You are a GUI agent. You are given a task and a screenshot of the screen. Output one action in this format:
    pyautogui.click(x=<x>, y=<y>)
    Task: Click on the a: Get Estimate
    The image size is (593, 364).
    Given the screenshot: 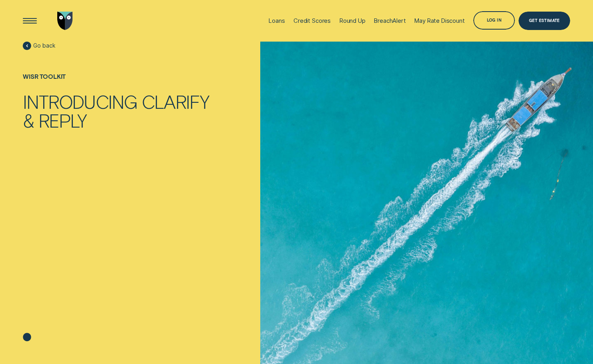 What is the action you would take?
    pyautogui.click(x=544, y=21)
    